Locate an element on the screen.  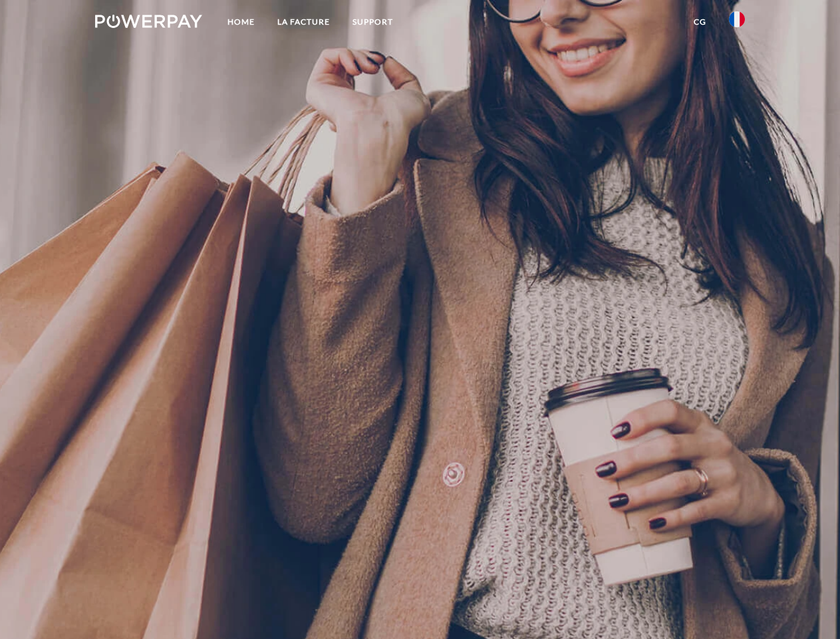
a: Home is located at coordinates (241, 22).